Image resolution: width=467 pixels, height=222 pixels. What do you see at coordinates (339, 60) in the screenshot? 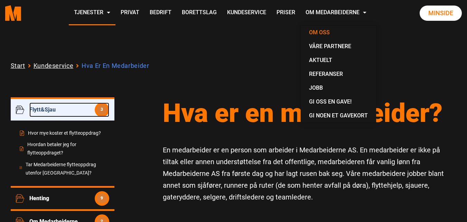
I see `a: Aktuelt` at bounding box center [339, 60].